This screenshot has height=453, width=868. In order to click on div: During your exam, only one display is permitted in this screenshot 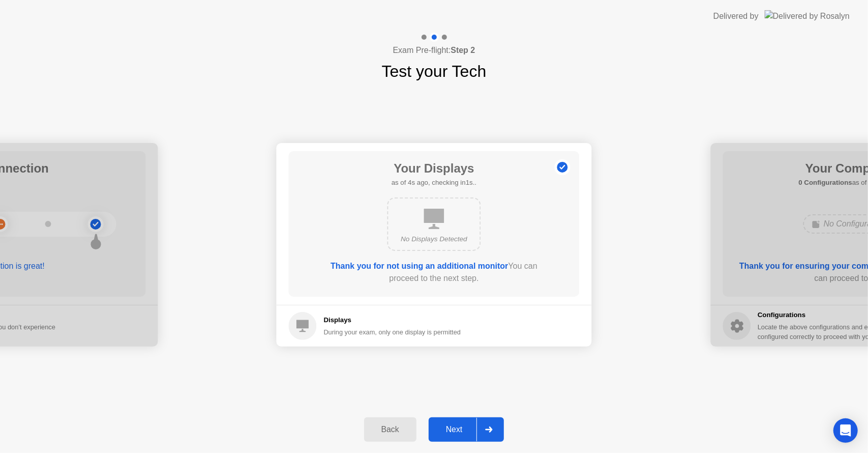, I will do `click(392, 332)`.